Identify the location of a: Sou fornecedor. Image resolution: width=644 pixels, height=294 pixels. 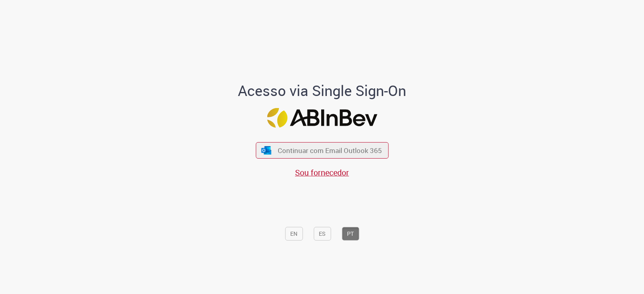
(322, 173).